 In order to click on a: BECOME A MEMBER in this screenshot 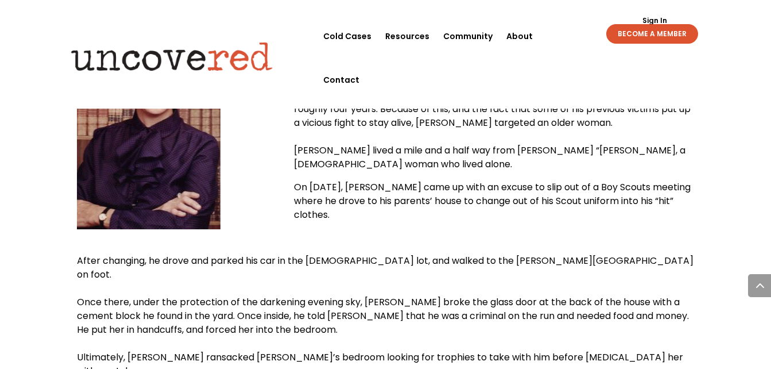, I will do `click(653, 34)`.